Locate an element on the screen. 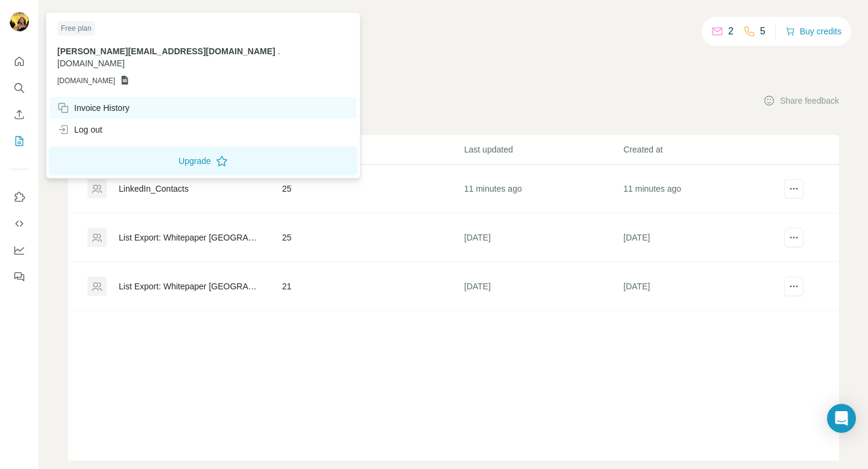 This screenshot has height=469, width=868. button: Feedback is located at coordinates (20, 276).